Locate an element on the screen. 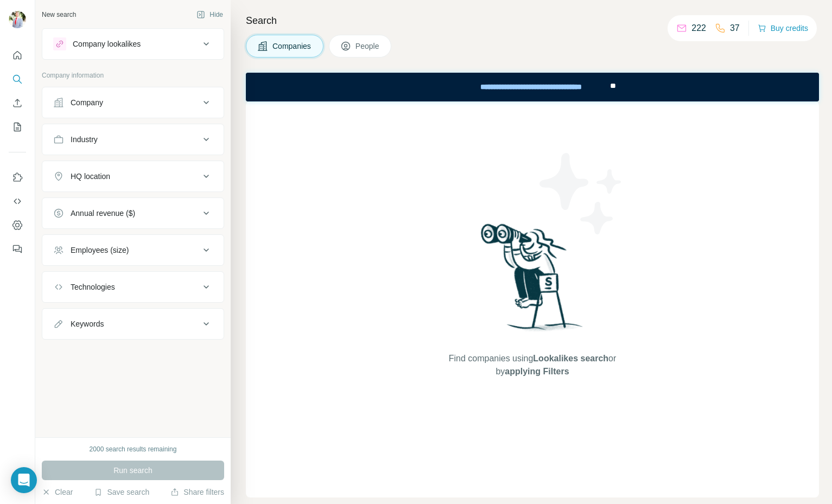 Image resolution: width=832 pixels, height=504 pixels. div: Annual revenue ($) is located at coordinates (103, 213).